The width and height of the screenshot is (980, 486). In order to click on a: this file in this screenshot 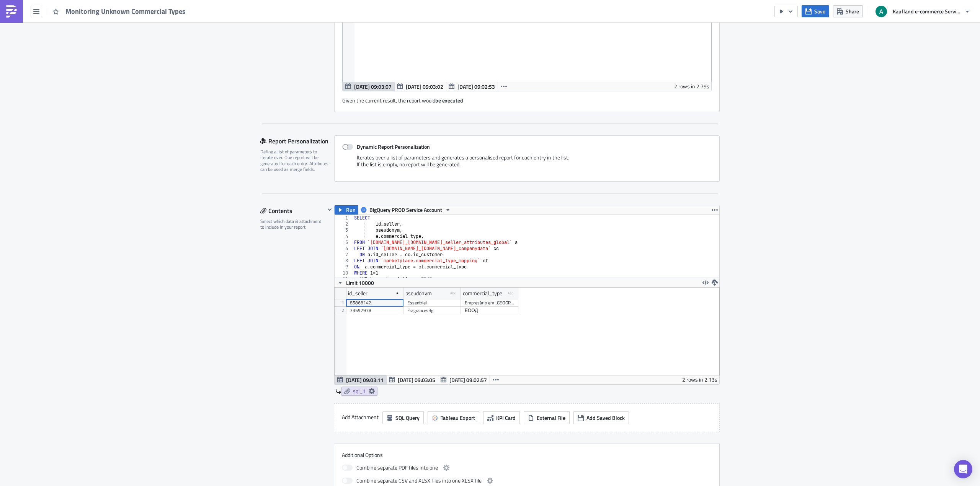, I will do `click(159, 14)`.